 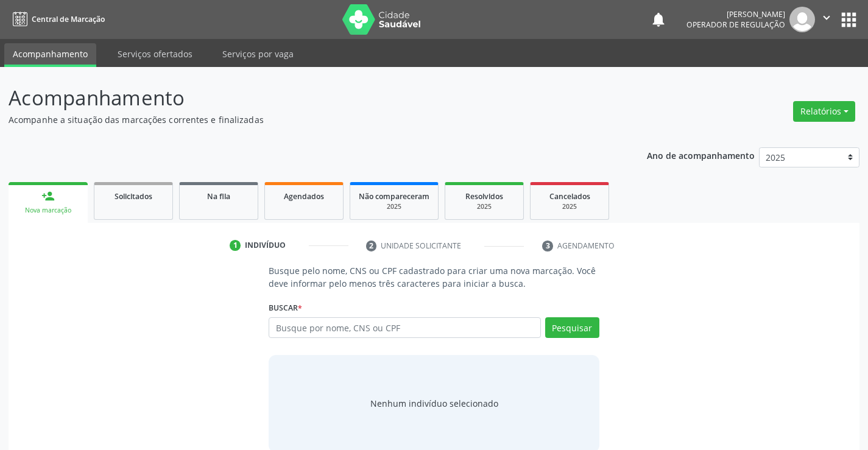 I want to click on a: Central de Marcação, so click(x=57, y=19).